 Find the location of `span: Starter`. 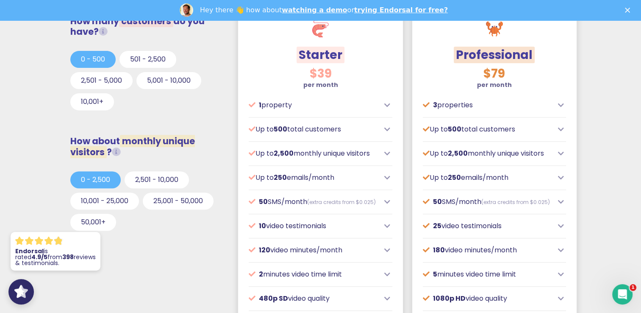

span: Starter is located at coordinates (320, 55).